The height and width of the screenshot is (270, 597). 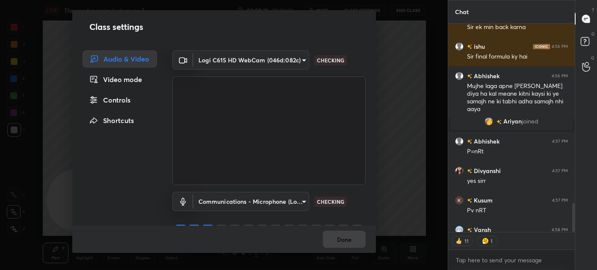 I want to click on img: 3b13aaad868f4687a38ea37b9b2a1e49.jpg, so click(x=489, y=121).